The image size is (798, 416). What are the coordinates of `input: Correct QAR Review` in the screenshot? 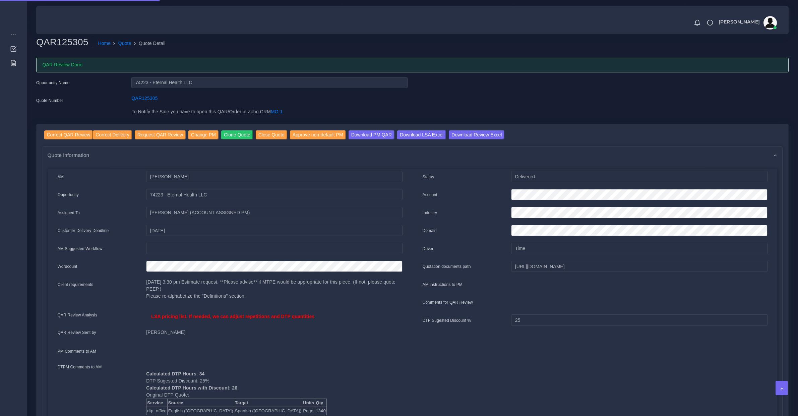 It's located at (69, 135).